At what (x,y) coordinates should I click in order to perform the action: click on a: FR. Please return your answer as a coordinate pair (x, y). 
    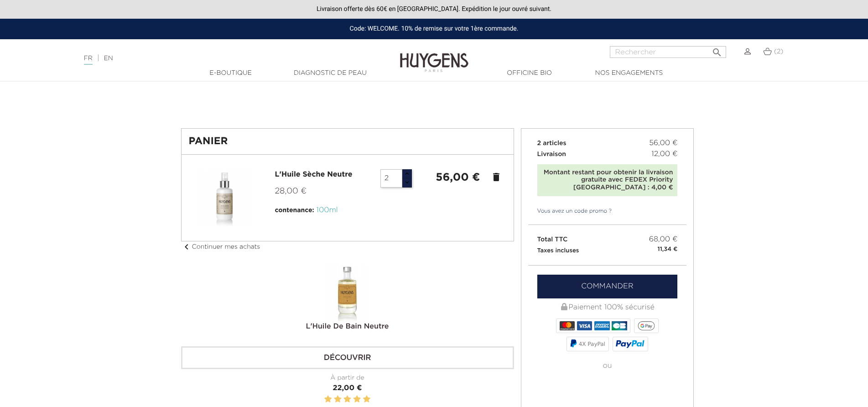
    Looking at the image, I should click on (88, 60).